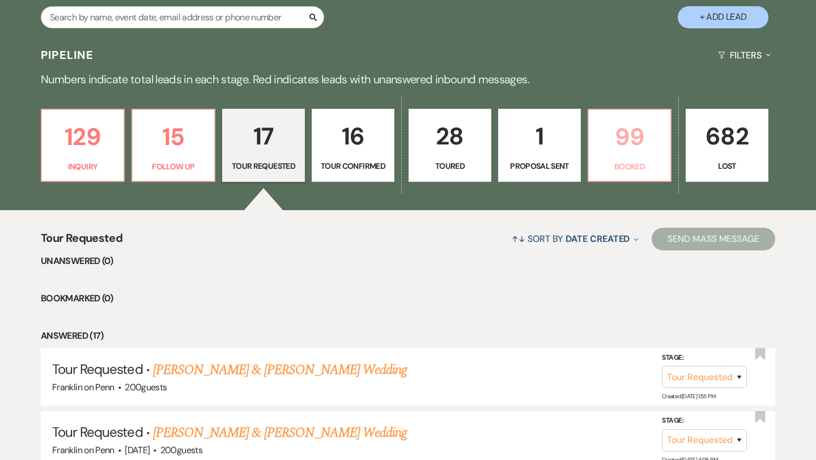  Describe the element at coordinates (450, 146) in the screenshot. I see `a: 28Toured` at that location.